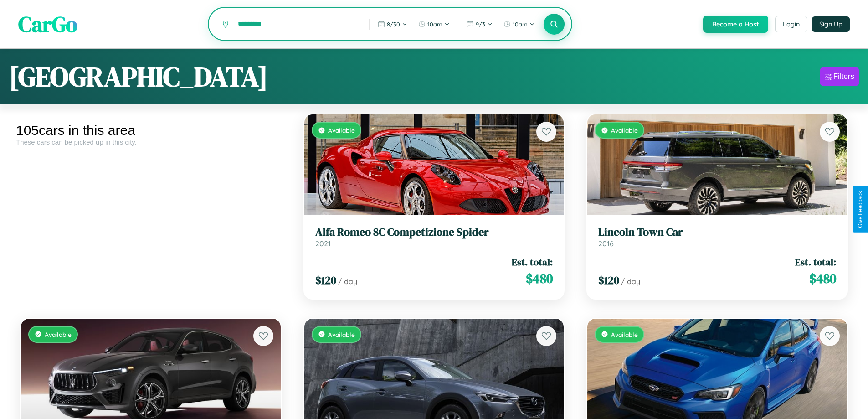 The width and height of the screenshot is (868, 419). What do you see at coordinates (151, 130) in the screenshot?
I see `div: 105 cars in this area` at bounding box center [151, 130].